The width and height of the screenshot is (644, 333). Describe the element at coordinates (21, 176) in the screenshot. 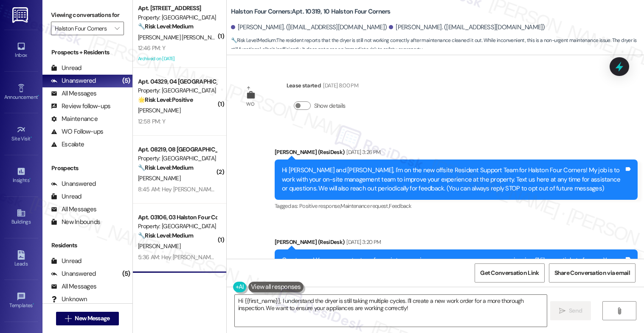

I see `a: Insights •` at that location.